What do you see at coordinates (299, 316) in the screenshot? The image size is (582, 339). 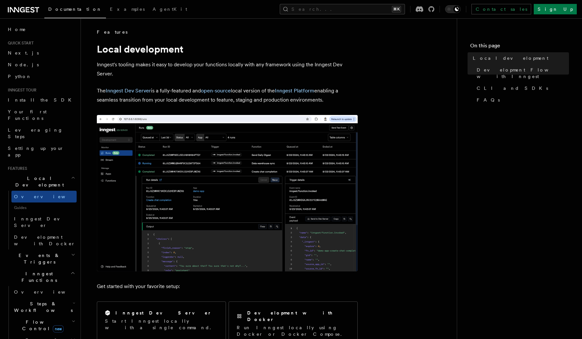 I see `h2: Development with Docker` at bounding box center [299, 316].